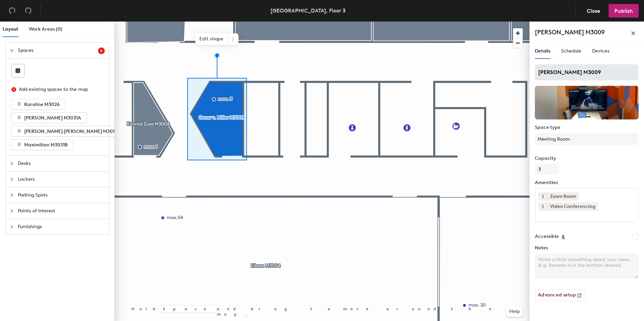 This screenshot has width=644, height=321. What do you see at coordinates (633, 34) in the screenshot?
I see `span: close` at bounding box center [633, 34].